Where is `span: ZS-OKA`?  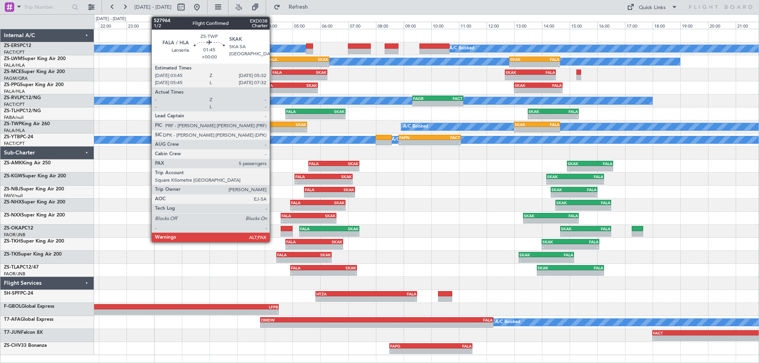
span: ZS-OKA is located at coordinates (13, 229).